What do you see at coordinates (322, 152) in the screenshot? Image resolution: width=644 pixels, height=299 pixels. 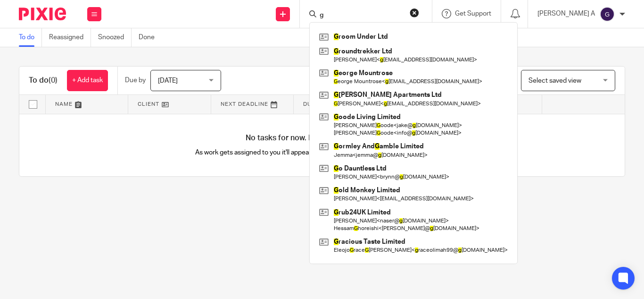 I see `p: As work gets assigned to you it'll appear here automatically, helping you stay organised.` at bounding box center [322, 152].